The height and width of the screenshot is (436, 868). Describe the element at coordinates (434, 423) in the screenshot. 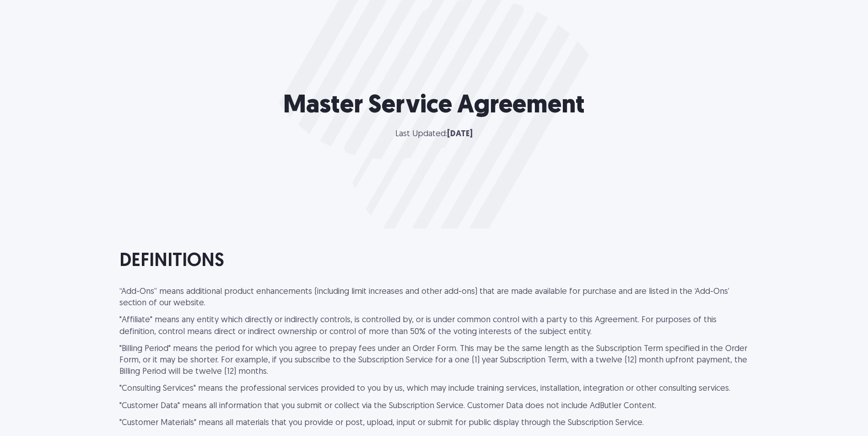

I see `p: "Customer Materials" means all materials that you provide or post, upload, input or submit for pu...` at that location.